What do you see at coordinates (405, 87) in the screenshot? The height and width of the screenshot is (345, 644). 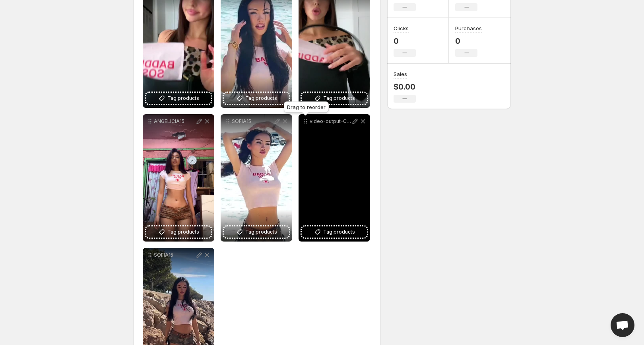 I see `p: $0.00` at bounding box center [405, 87].